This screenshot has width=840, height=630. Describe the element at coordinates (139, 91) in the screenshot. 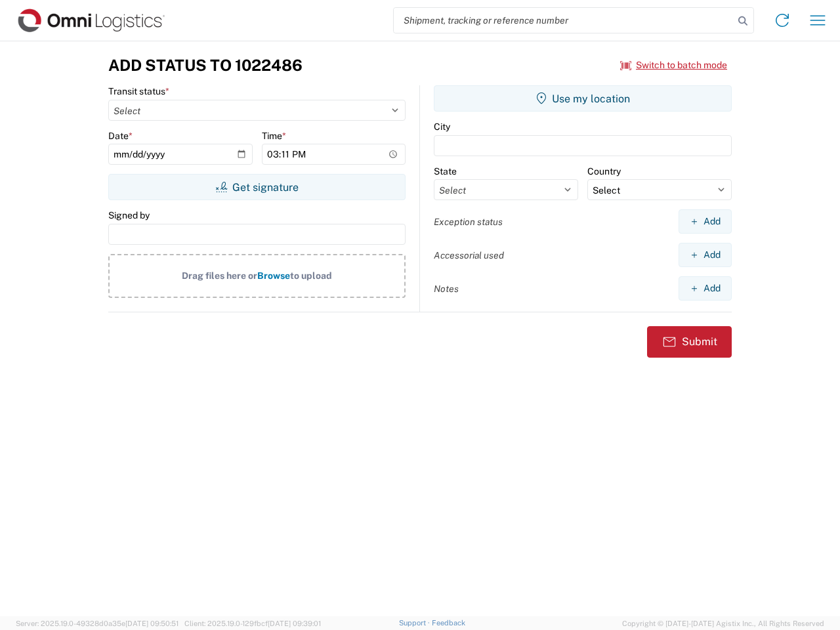

I see `label: Transit status` at that location.